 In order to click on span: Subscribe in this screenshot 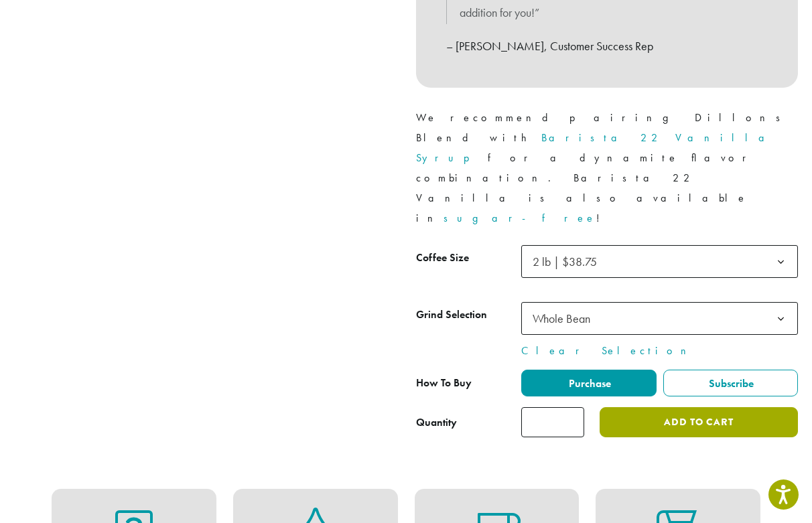, I will do `click(730, 383)`.